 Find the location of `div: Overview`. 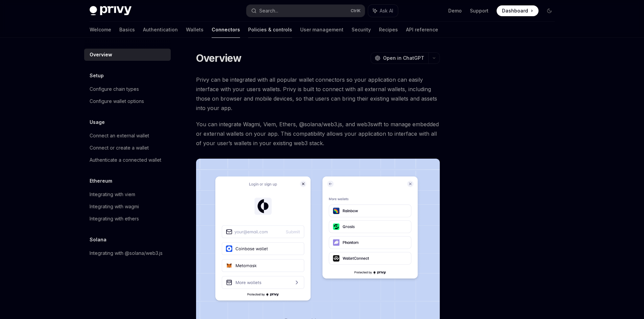

div: Overview is located at coordinates (101, 54).